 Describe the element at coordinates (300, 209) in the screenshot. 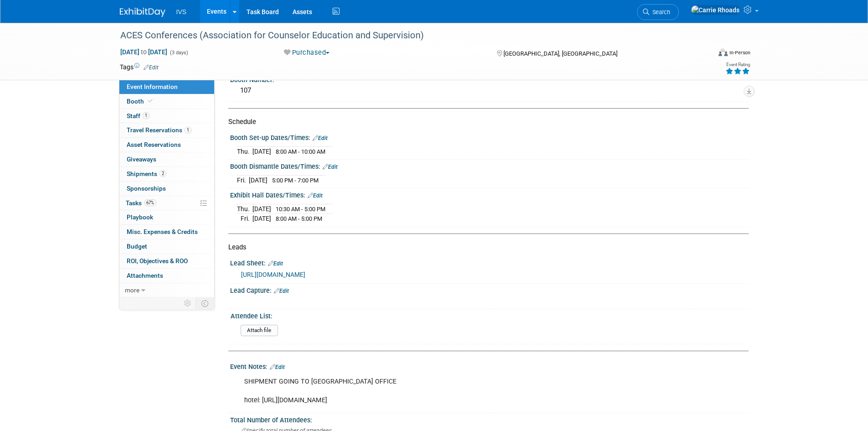

I see `span: 10:30 AM - 5:00 PM` at that location.